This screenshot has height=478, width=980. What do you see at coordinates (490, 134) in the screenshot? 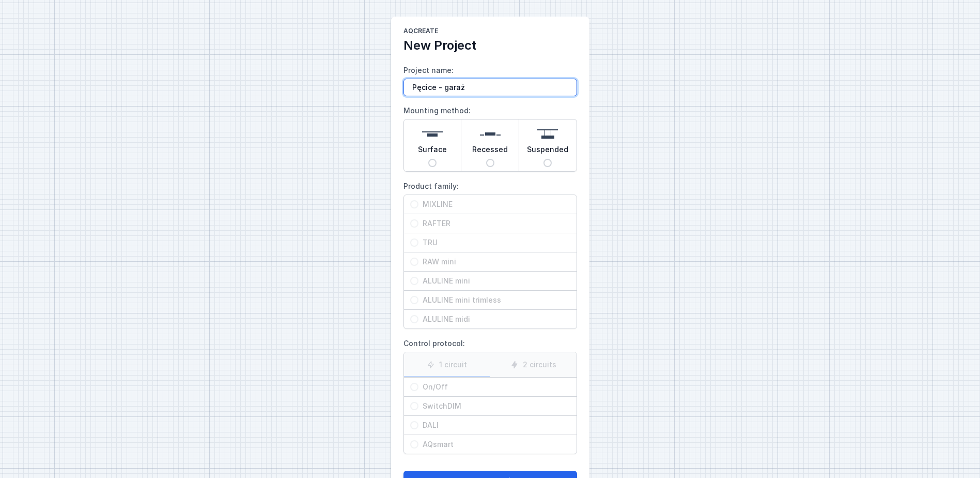
I see `img: recessed.svg` at bounding box center [490, 134].